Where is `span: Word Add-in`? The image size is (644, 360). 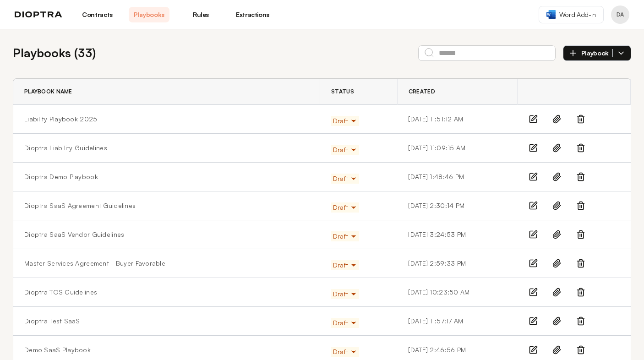
span: Word Add-in is located at coordinates (578, 15).